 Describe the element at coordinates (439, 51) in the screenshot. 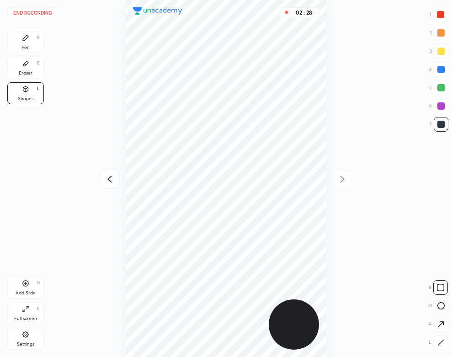

I see `div: 3` at that location.